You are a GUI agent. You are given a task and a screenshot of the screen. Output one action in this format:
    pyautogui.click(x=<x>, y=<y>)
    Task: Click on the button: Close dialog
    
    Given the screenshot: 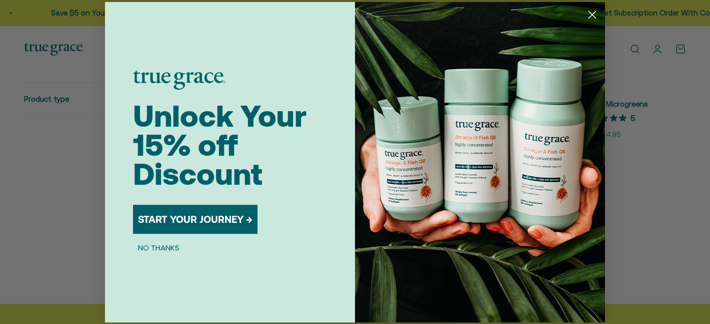 What is the action you would take?
    pyautogui.click(x=592, y=15)
    